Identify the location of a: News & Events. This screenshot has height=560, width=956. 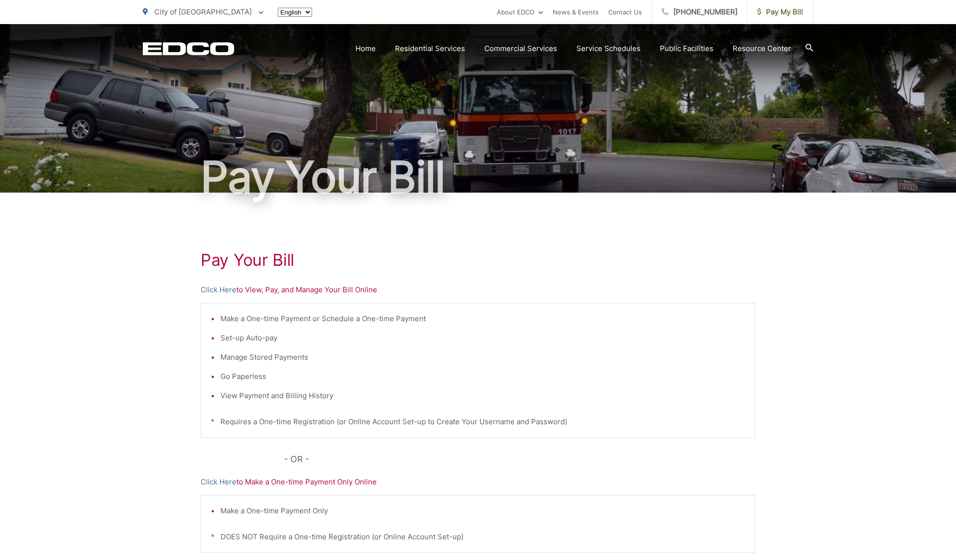
(575, 12).